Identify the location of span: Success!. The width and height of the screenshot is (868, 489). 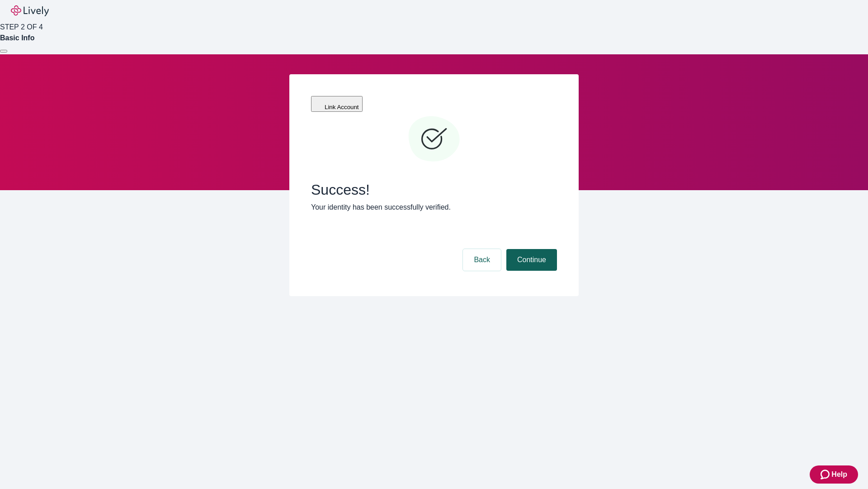
(434, 189).